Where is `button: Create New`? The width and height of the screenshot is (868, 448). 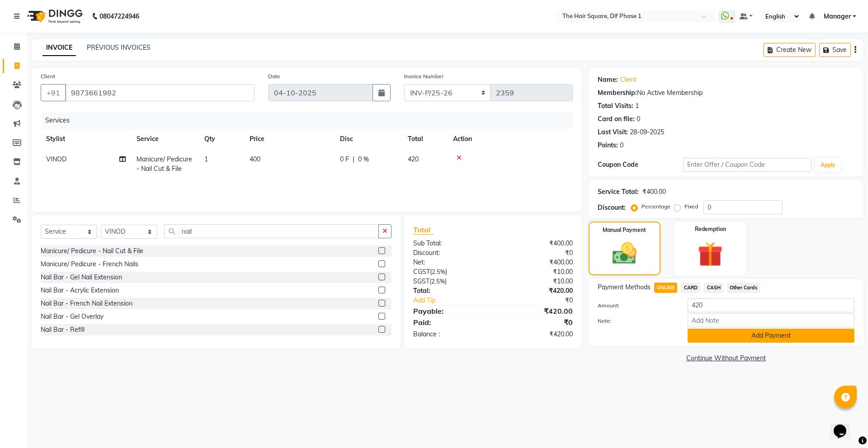 button: Create New is located at coordinates (789, 50).